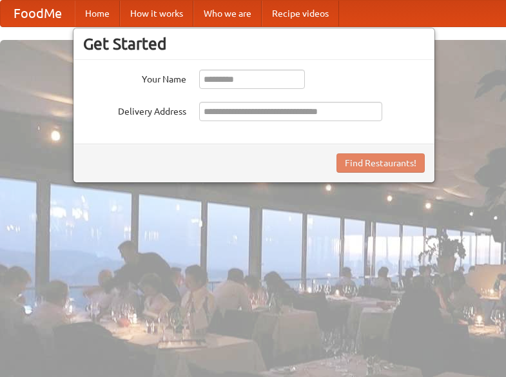 The width and height of the screenshot is (506, 377). What do you see at coordinates (301, 14) in the screenshot?
I see `a: Recipe videos` at bounding box center [301, 14].